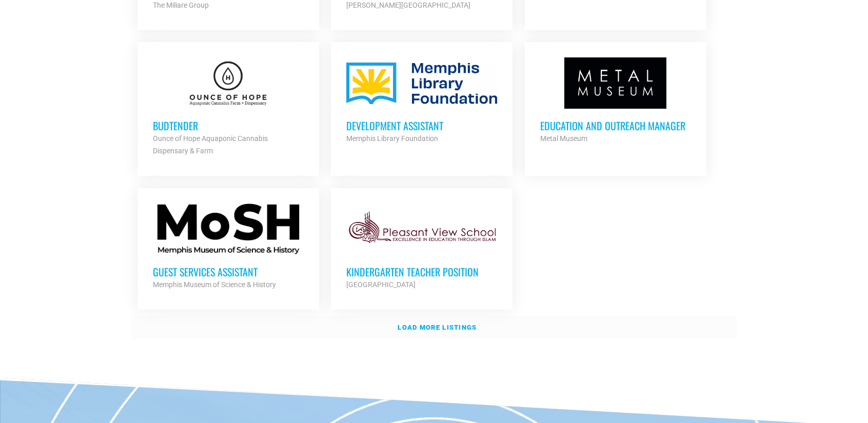 The width and height of the screenshot is (868, 423). What do you see at coordinates (564, 139) in the screenshot?
I see `strong: Metal Museum` at bounding box center [564, 139].